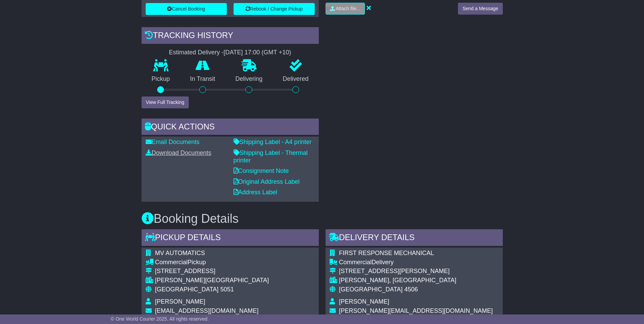 The width and height of the screenshot is (644, 324). I want to click on span: FIRST RESPONSE MECHANICAL, so click(386, 253).